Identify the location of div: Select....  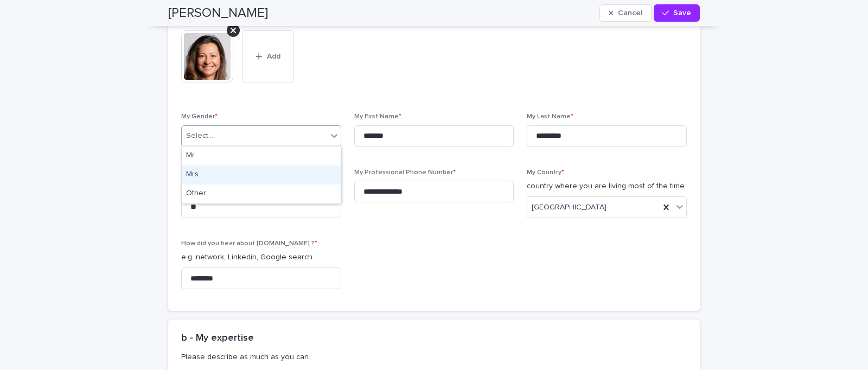
(200, 136).